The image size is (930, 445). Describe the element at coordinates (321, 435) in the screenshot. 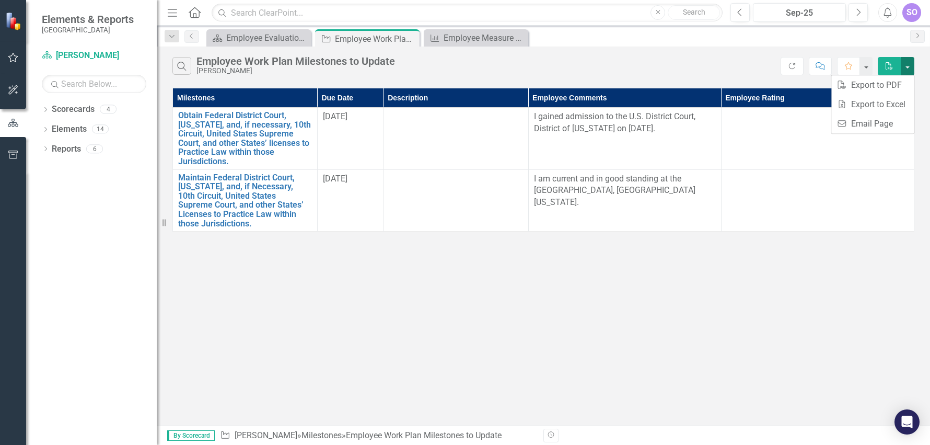

I see `a: Milestones` at that location.